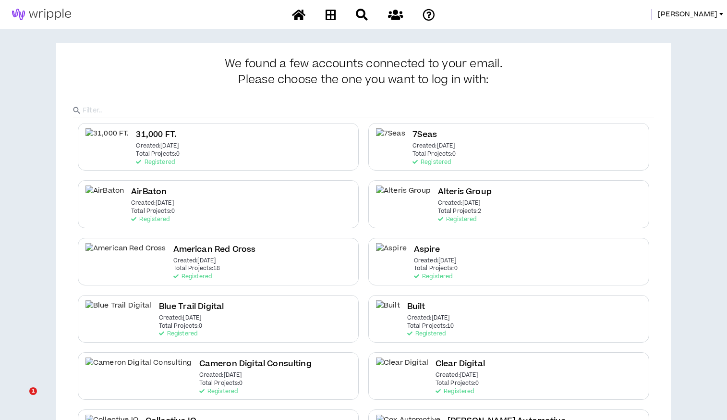  I want to click on h2: Alteris Group, so click(465, 192).